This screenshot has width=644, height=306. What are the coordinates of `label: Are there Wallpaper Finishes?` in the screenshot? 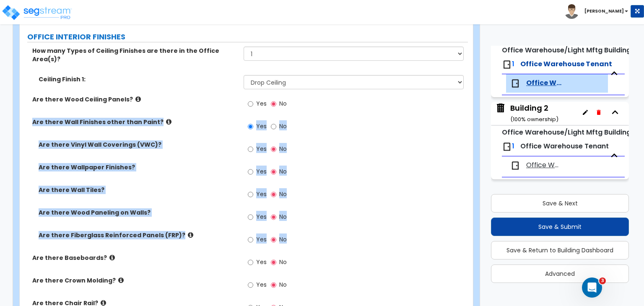 It's located at (138, 167).